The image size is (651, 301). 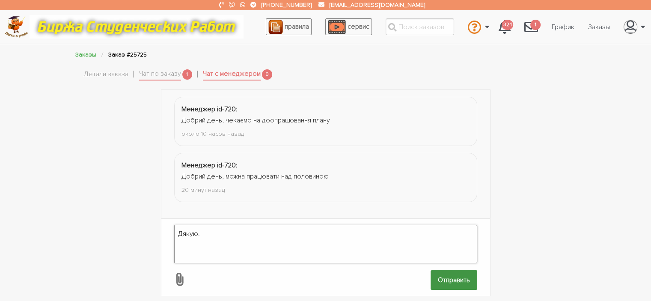 What do you see at coordinates (128, 54) in the screenshot?
I see `li: Заказ #25725` at bounding box center [128, 54].